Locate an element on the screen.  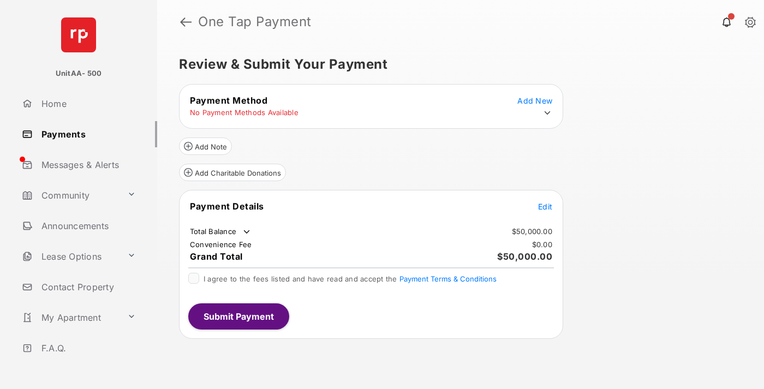
a: Announcements is located at coordinates (87, 226).